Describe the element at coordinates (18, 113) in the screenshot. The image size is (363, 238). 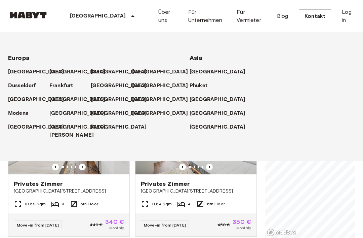
I see `p: Modena` at that location.